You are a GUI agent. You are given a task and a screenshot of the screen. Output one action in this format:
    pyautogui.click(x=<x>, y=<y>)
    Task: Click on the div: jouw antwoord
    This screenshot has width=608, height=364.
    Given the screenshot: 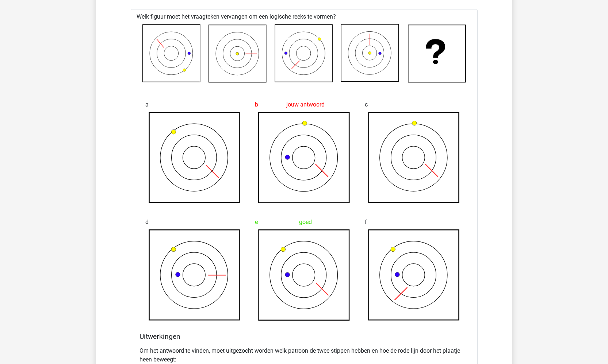 What is the action you would take?
    pyautogui.click(x=304, y=105)
    